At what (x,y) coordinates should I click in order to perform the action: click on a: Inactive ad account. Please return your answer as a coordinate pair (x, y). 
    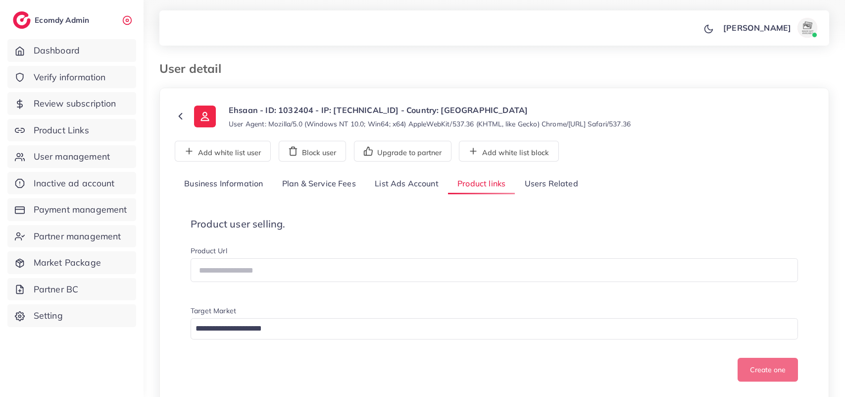
    Looking at the image, I should click on (72, 183).